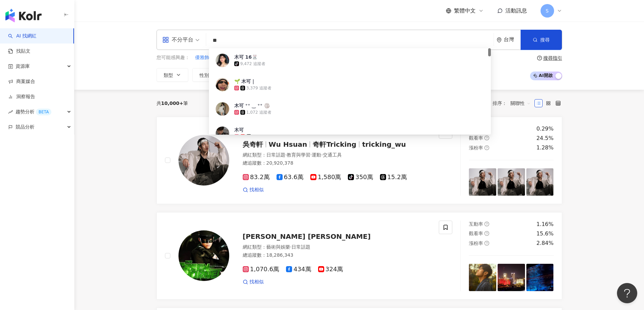 Image resolution: width=644 pixels, height=310 pixels. I want to click on span: 吳奇軒, so click(253, 144).